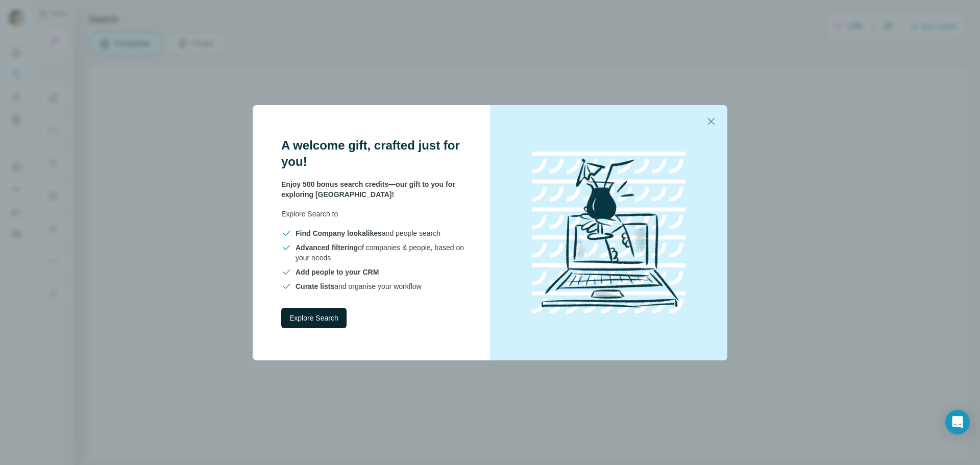 This screenshot has width=980, height=465. I want to click on span: Add people to your CRM, so click(337, 272).